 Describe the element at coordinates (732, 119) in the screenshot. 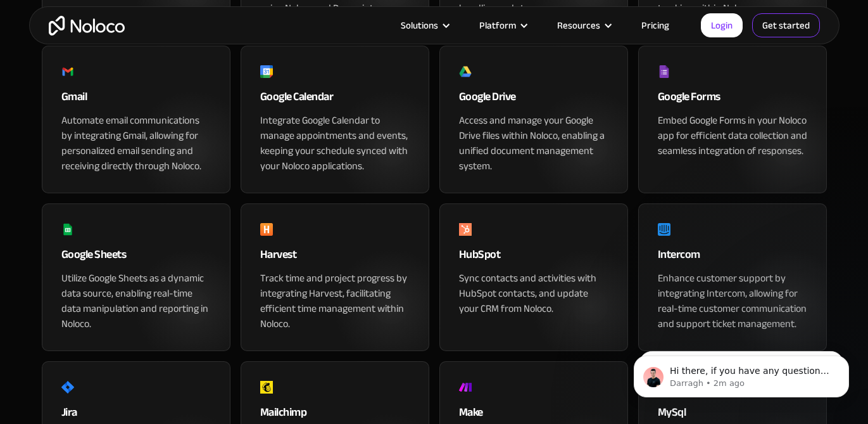

I see `a: Google FormsEmbed Google Forms in your Noloco app for efficient data collection and seamless inte...` at that location.